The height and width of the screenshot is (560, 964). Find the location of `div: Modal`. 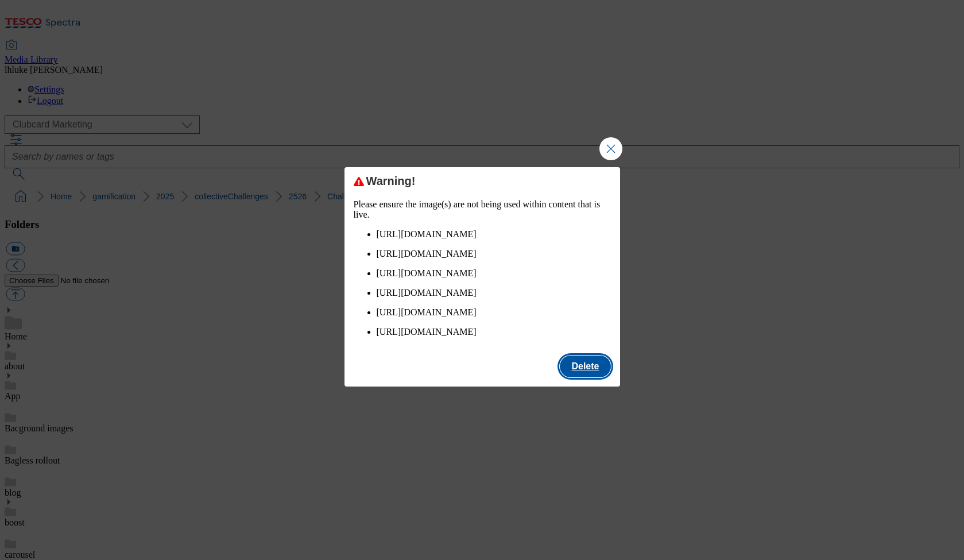

div: Modal is located at coordinates (482, 277).